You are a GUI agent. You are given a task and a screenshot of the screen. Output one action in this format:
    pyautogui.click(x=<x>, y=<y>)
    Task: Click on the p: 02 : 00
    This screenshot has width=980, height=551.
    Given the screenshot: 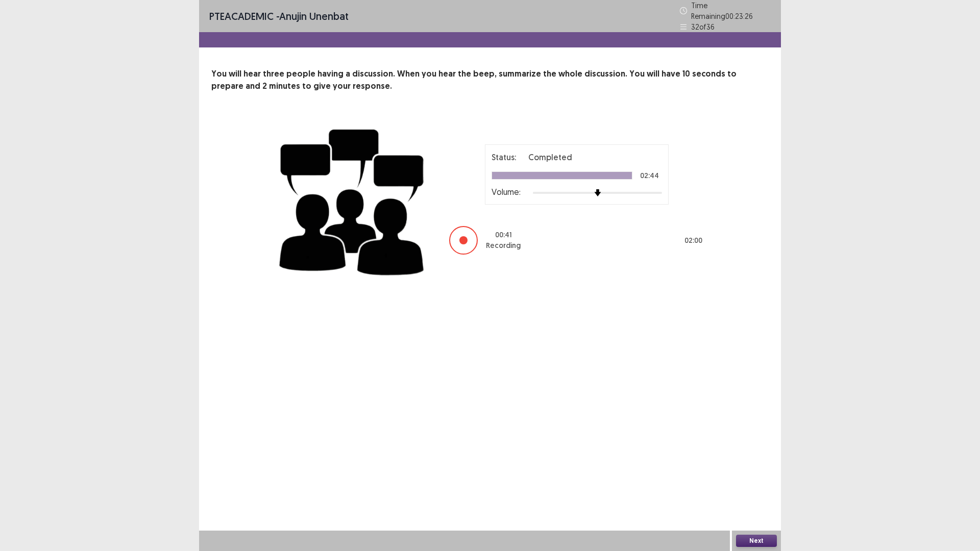 What is the action you would take?
    pyautogui.click(x=693, y=241)
    